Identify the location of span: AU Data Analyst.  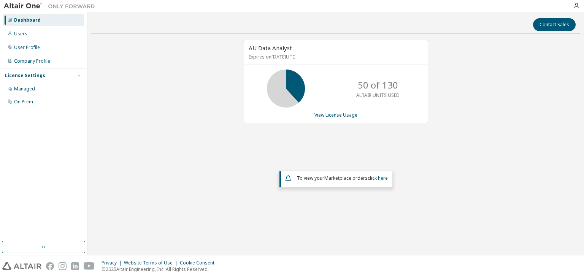
(270, 48).